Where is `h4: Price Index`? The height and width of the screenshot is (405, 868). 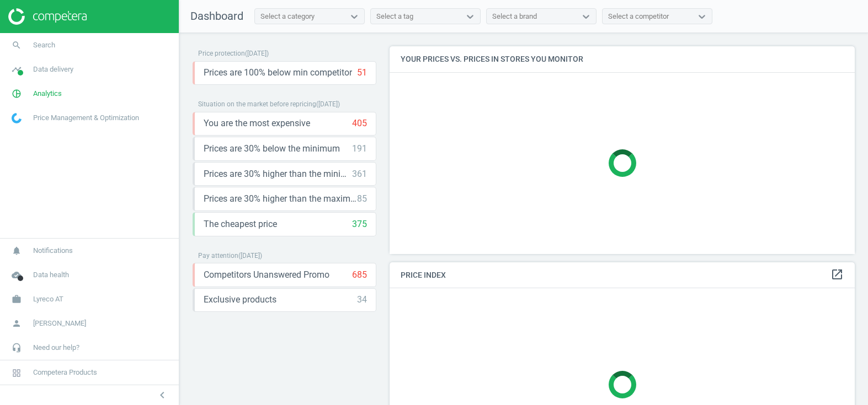
h4: Price Index is located at coordinates (622, 275).